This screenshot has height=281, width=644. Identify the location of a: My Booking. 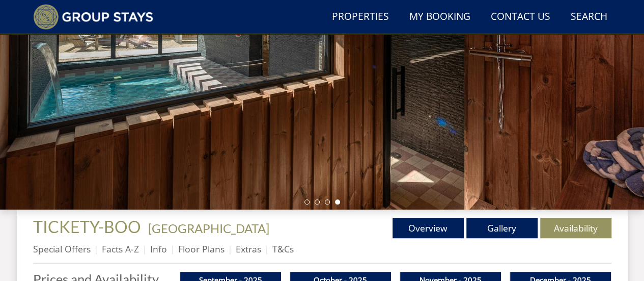
(440, 17).